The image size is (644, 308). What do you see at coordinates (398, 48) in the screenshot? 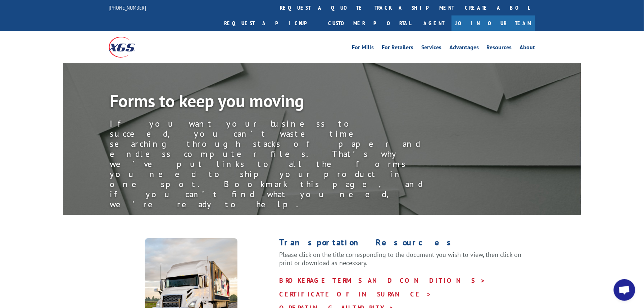
I see `a: For Retailers` at bounding box center [398, 48].